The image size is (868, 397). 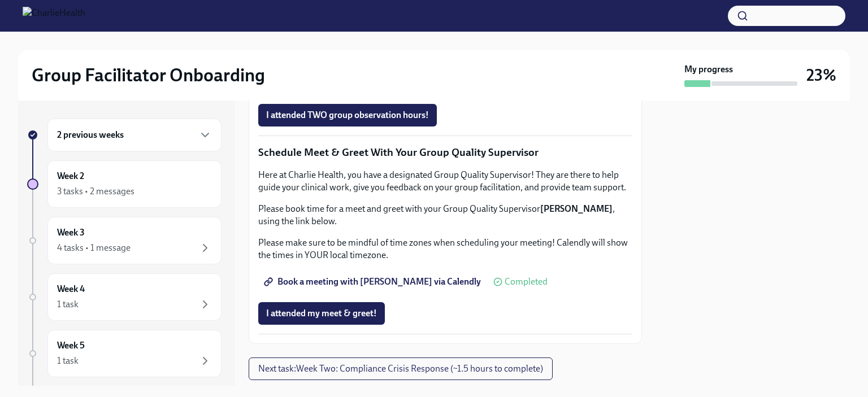 I want to click on h6: Week 3, so click(x=70, y=233).